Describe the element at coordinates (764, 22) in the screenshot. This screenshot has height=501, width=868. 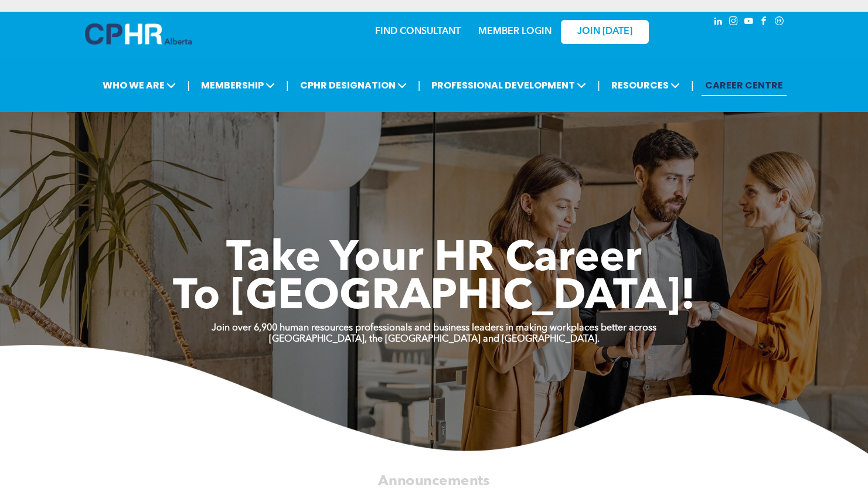
I see `a: facebook` at that location.